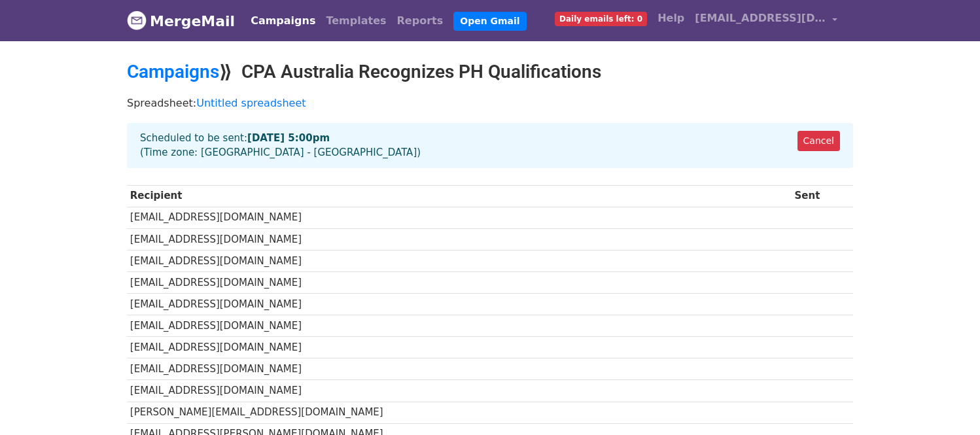 The height and width of the screenshot is (435, 980). I want to click on a: MergeMail, so click(181, 21).